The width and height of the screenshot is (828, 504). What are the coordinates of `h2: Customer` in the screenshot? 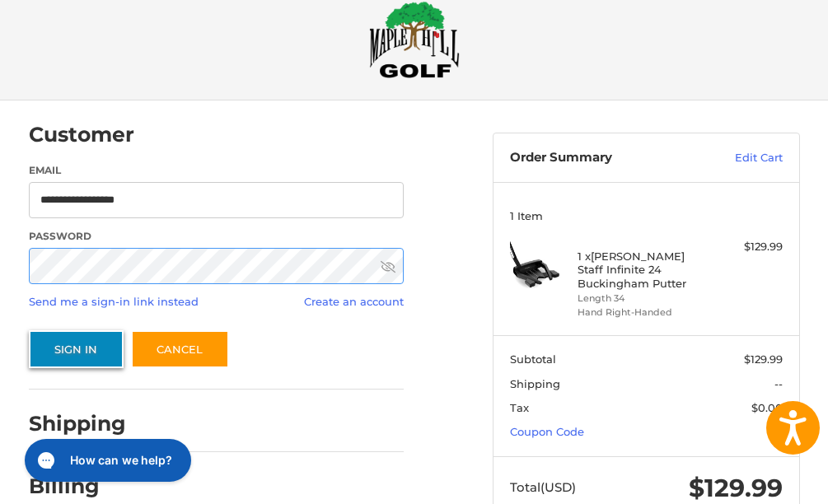 It's located at (81, 134).